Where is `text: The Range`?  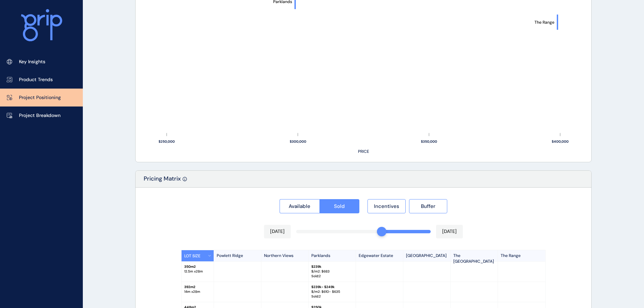 text: The Range is located at coordinates (544, 22).